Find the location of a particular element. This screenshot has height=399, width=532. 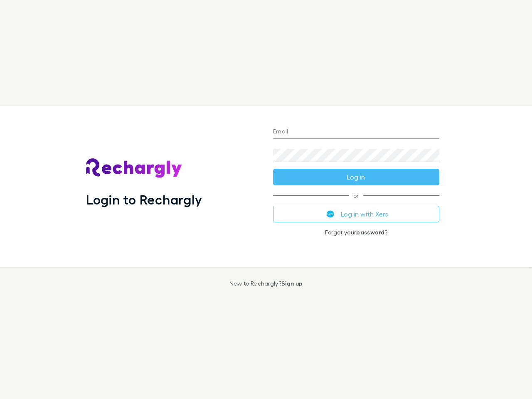

a: Sign up is located at coordinates (292, 283).